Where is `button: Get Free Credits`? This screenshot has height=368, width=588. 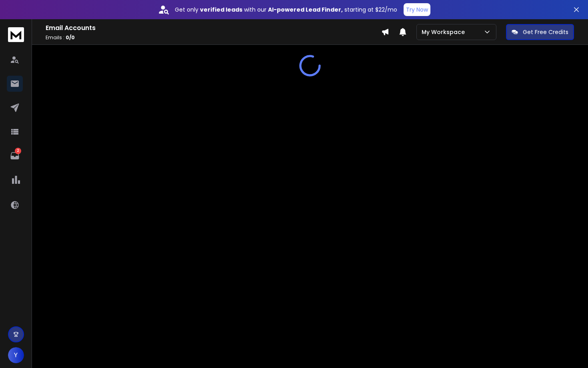
button: Get Free Credits is located at coordinates (540, 32).